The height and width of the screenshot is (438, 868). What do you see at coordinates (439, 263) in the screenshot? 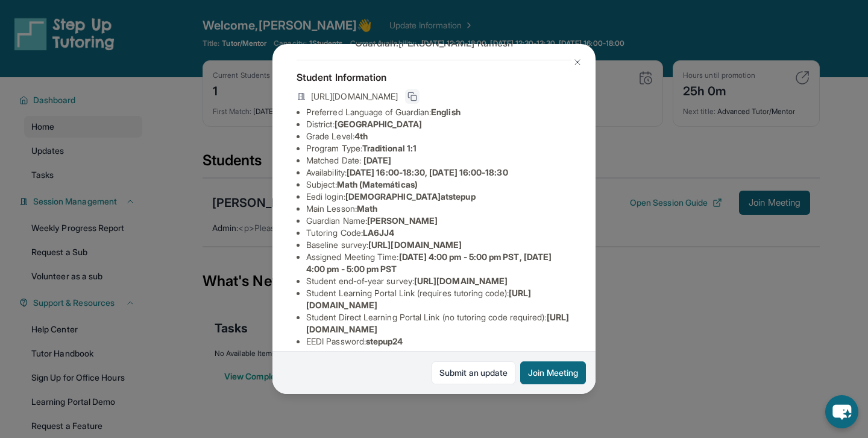
I see `li: Assigned Meeting Time :` at bounding box center [439, 263].